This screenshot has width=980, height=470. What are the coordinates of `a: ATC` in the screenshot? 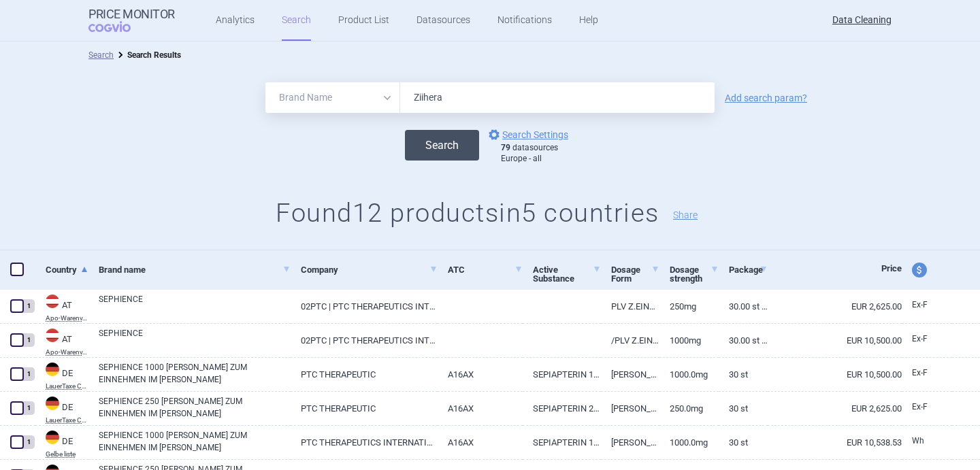 It's located at (484, 269).